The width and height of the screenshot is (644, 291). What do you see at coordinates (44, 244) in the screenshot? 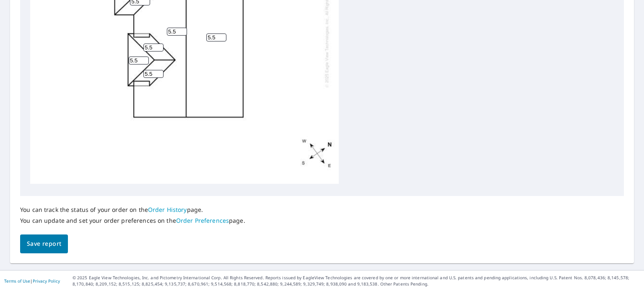
I see `button: Save report` at bounding box center [44, 244].